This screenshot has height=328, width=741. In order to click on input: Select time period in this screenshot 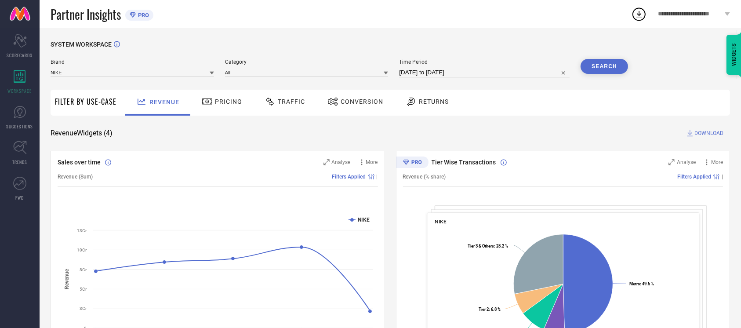, I will do `click(484, 73)`.